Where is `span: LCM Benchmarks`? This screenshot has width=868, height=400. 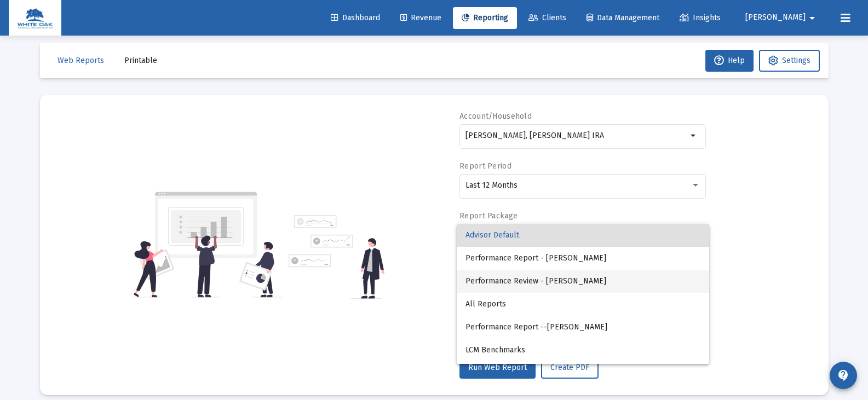
span: LCM Benchmarks is located at coordinates (582, 350).